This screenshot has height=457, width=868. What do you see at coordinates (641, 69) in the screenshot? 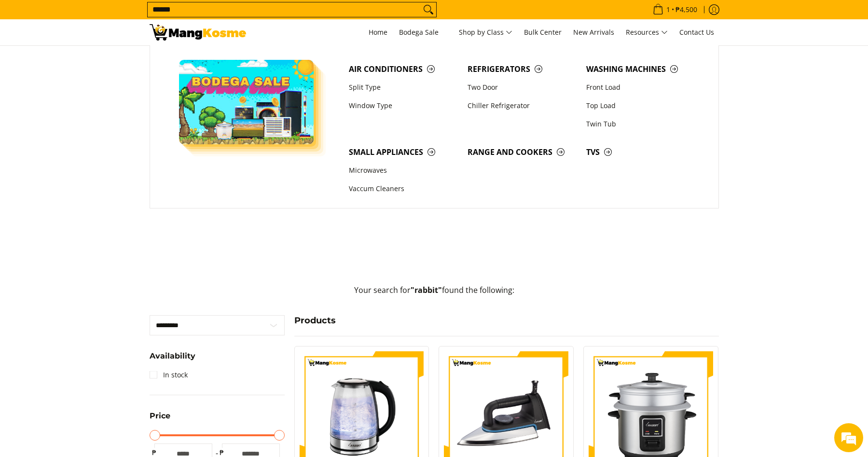
I see `span: Washing Machines` at bounding box center [641, 69].